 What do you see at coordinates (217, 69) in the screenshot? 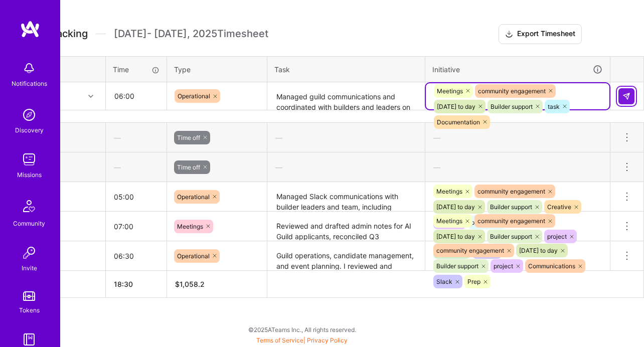
I see `th: Type` at bounding box center [217, 69].